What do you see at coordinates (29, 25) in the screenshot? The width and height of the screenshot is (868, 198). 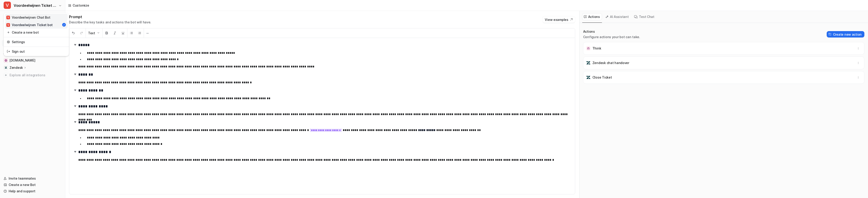 I see `div: Voordeelwijnen Ticket bot` at bounding box center [29, 25].